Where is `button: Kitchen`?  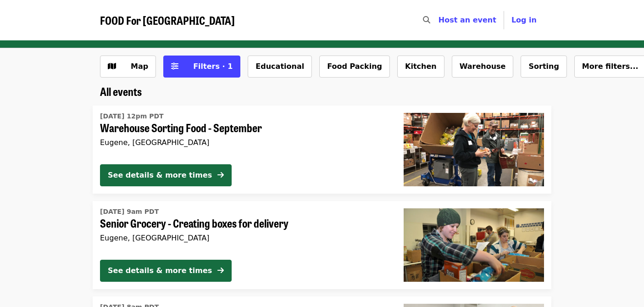 button: Kitchen is located at coordinates (421, 67).